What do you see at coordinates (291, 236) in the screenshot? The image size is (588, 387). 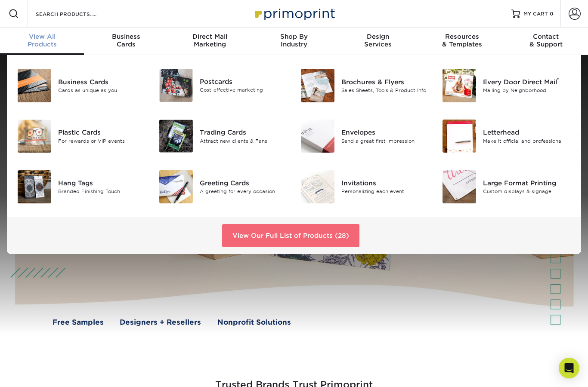 I see `a: View Our Full List of Products (28)` at bounding box center [291, 236].